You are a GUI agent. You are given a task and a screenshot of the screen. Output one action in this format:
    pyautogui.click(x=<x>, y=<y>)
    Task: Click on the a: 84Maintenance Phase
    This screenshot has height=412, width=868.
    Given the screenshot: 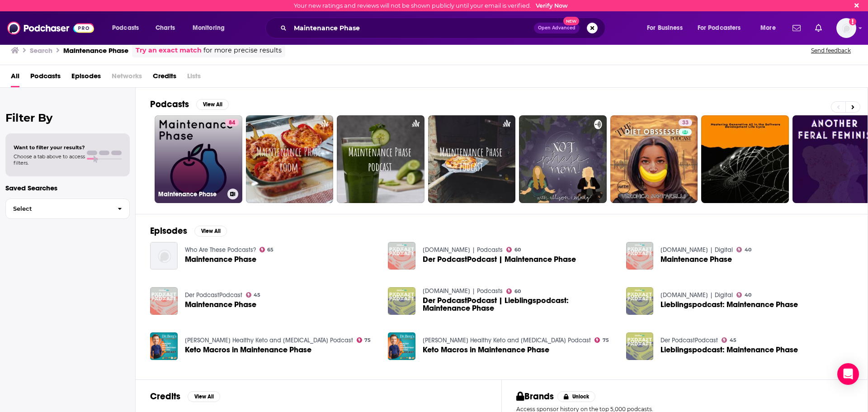 What is the action you would take?
    pyautogui.click(x=199, y=159)
    